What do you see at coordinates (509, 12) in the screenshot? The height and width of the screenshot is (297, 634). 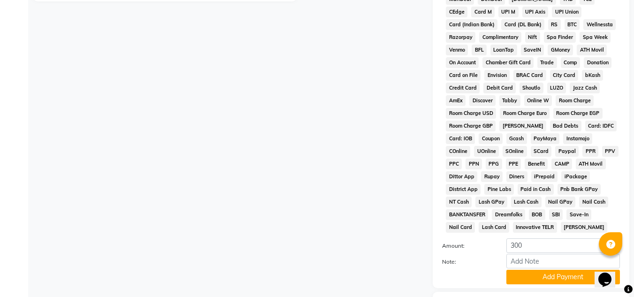 I see `span: UPI M` at bounding box center [509, 12].